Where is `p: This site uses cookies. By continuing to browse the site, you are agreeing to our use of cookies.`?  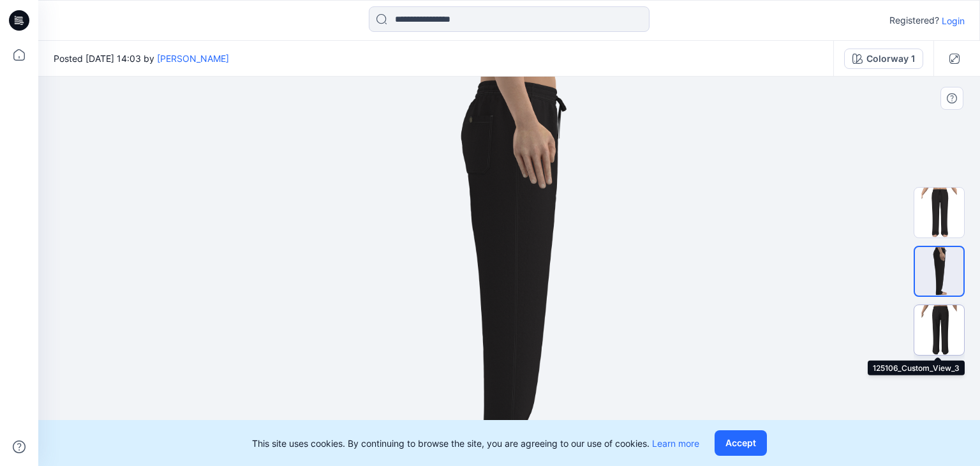 p: This site uses cookies. By continuing to browse the site, you are agreeing to our use of cookies. is located at coordinates (475, 443).